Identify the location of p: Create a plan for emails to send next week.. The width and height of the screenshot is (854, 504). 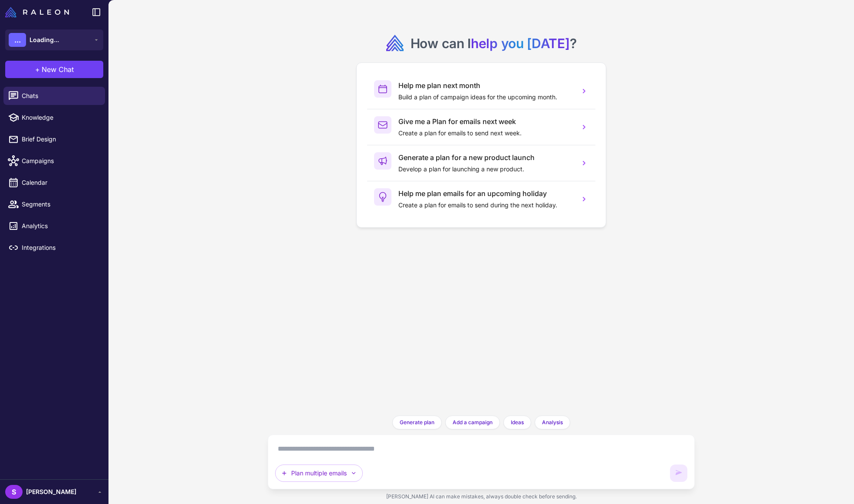
(486, 133).